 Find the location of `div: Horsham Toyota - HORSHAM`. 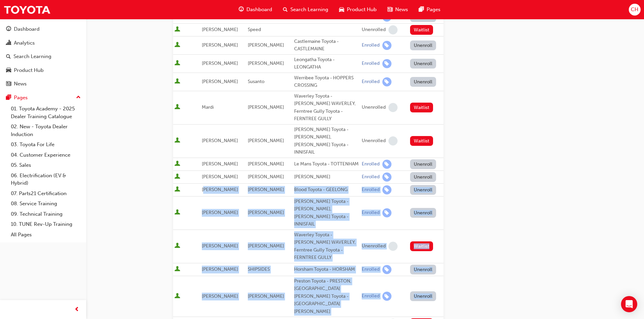

div: Horsham Toyota - HORSHAM is located at coordinates (327, 270).